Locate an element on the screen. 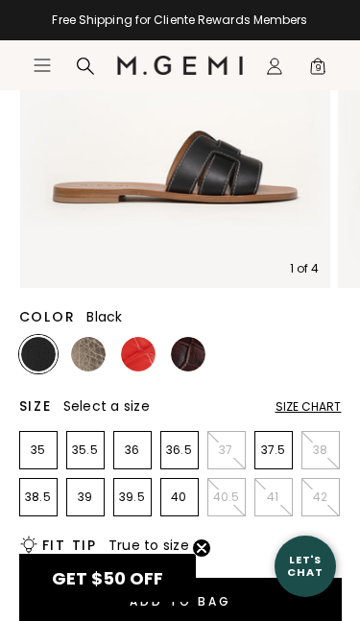 This screenshot has width=360, height=621. p: 41 is located at coordinates (273, 497).